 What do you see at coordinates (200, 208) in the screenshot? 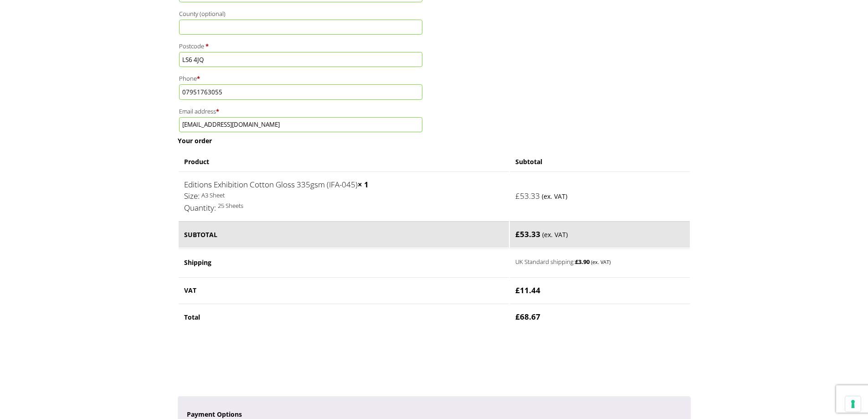
I see `dt: Quantity:` at bounding box center [200, 208].